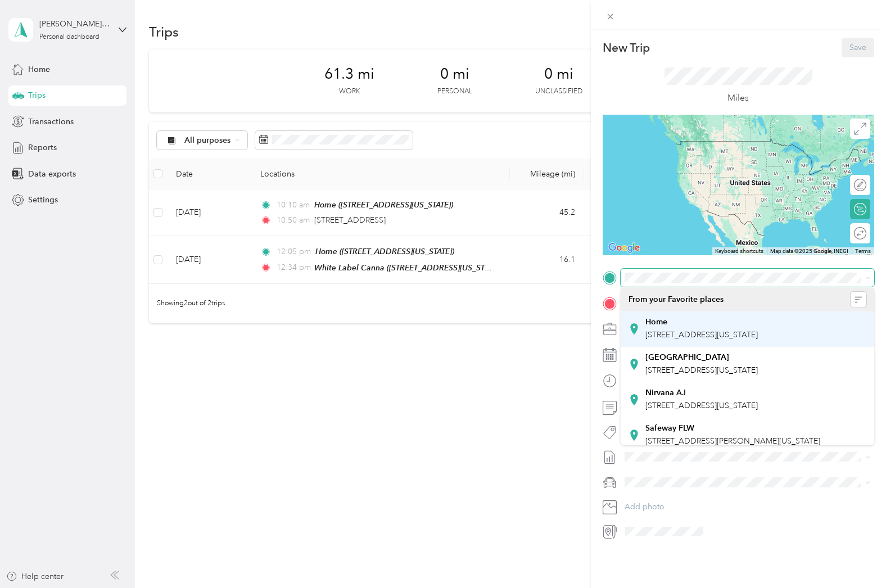 The height and width of the screenshot is (588, 886). Describe the element at coordinates (665, 392) in the screenshot. I see `strong: Nirvana AJ` at that location.